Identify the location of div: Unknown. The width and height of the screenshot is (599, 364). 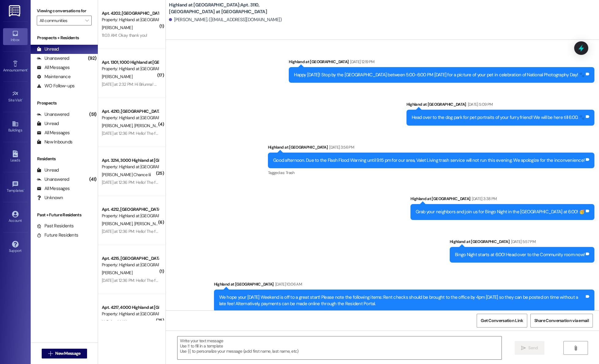
(50, 198).